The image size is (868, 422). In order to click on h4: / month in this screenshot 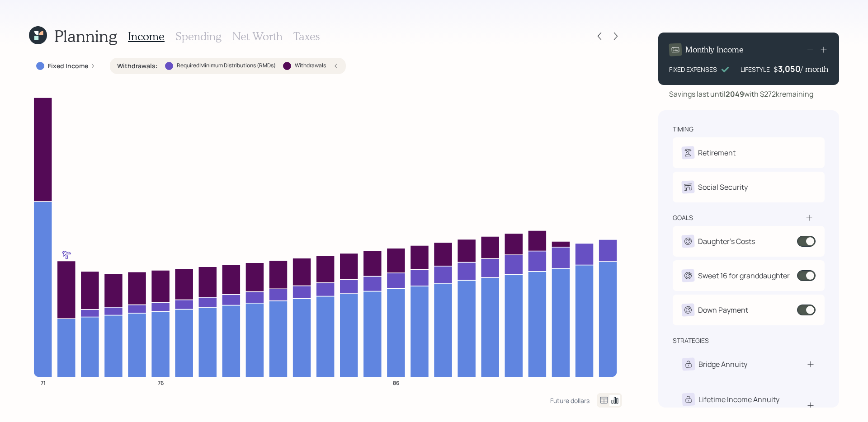, I will do `click(814, 69)`.